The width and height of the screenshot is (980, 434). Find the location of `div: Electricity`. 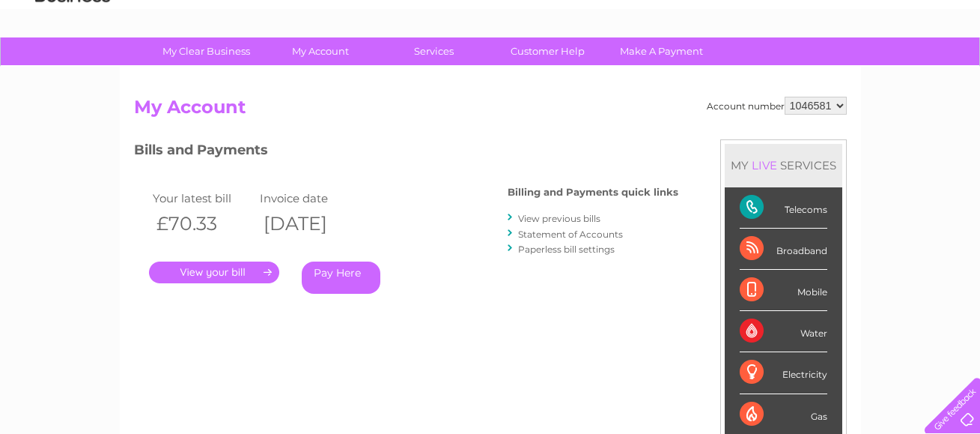

div: Electricity is located at coordinates (783, 372).